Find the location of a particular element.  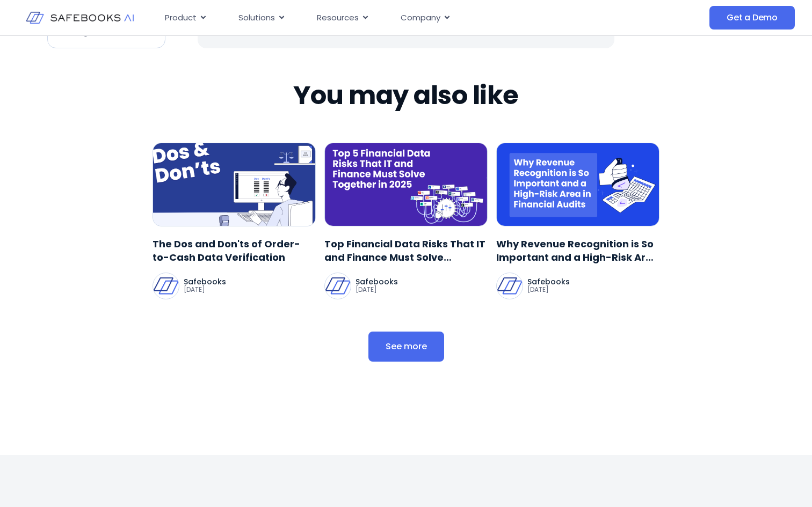

span: Company is located at coordinates (421, 18).